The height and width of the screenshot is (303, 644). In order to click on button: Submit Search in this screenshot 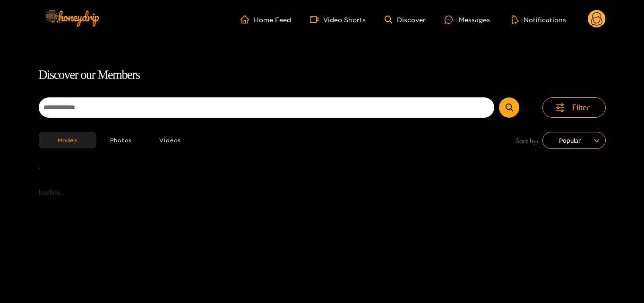, I will do `click(509, 107)`.